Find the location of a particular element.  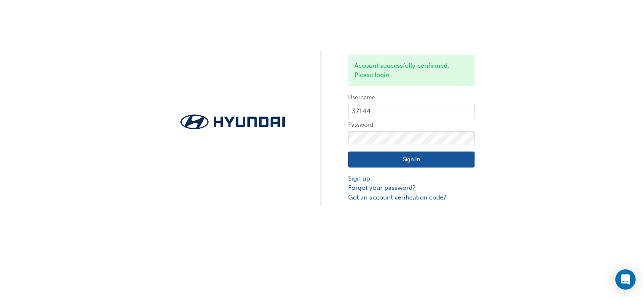

a: Forgot your password? is located at coordinates (411, 188).